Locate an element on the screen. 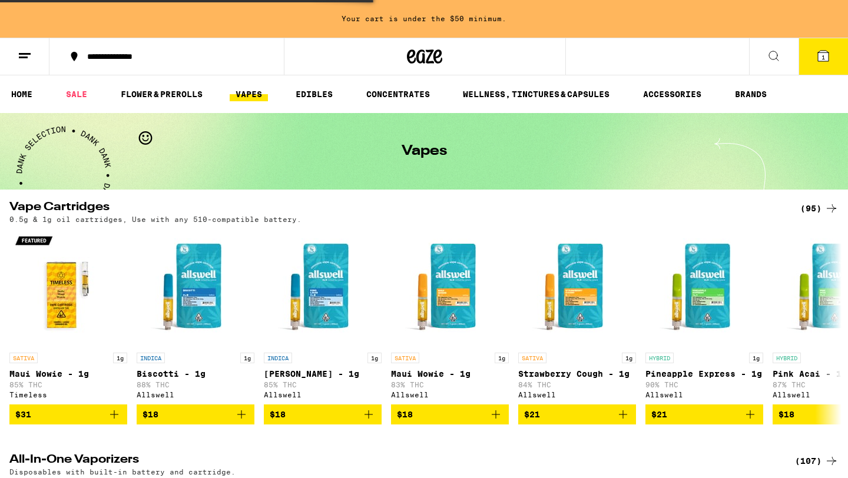  a: Open page for Maui Wowie - 1g from Allswell is located at coordinates (450, 317).